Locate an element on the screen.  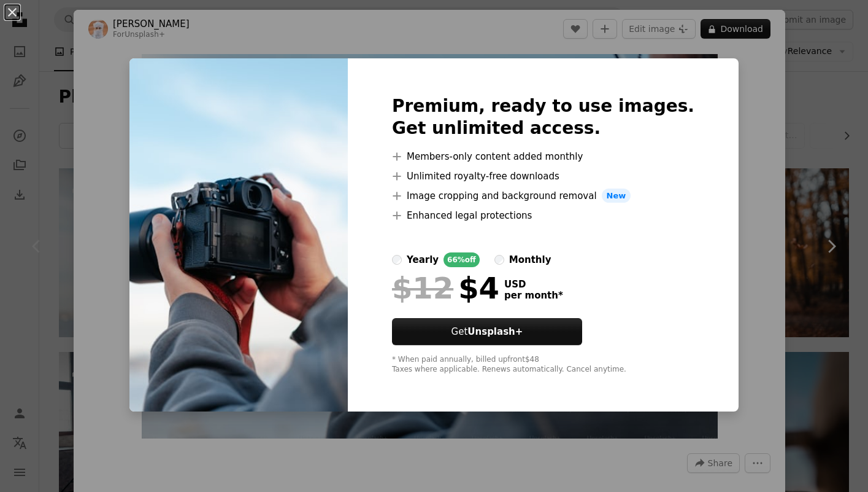
div: 66% off is located at coordinates (461, 260).